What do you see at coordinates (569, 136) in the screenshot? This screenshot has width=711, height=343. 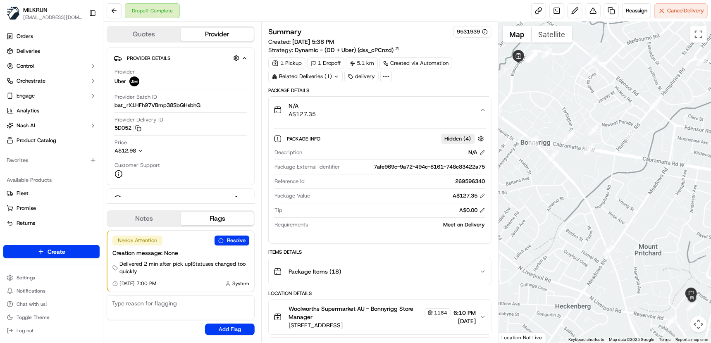 I see `div: 9` at bounding box center [569, 136].